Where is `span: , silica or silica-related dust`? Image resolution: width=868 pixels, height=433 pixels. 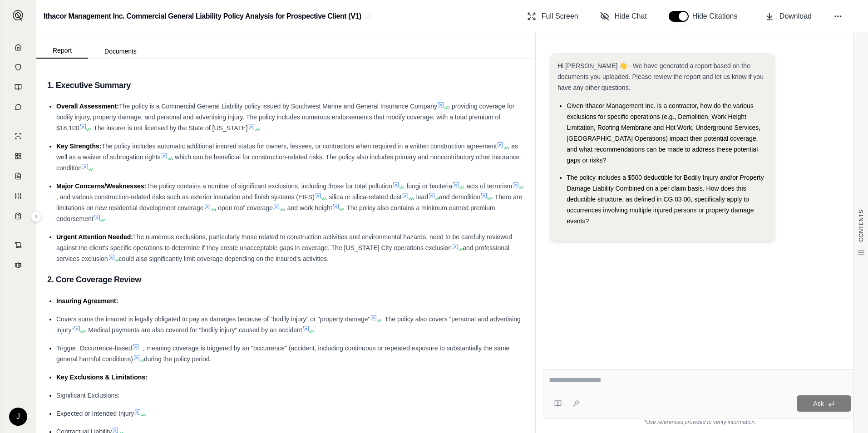 span: , silica or silica-related dust is located at coordinates (363, 197).